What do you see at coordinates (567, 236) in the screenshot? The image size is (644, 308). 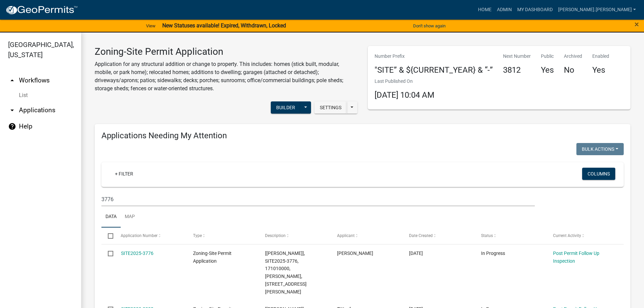 I see `span: Current Activity` at bounding box center [567, 236].